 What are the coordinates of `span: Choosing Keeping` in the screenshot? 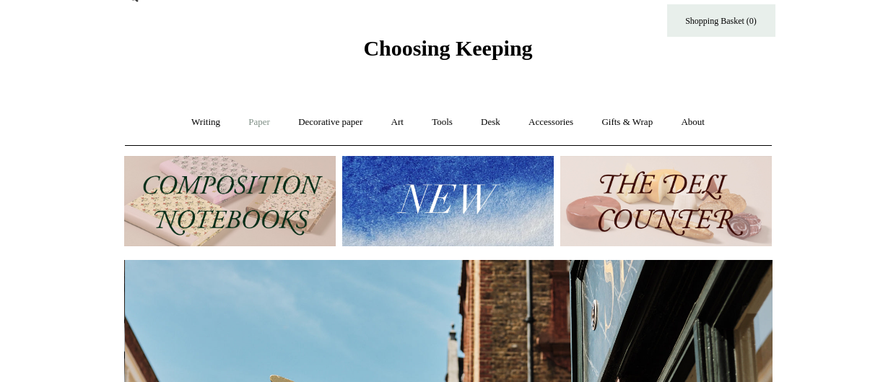 It's located at (448, 48).